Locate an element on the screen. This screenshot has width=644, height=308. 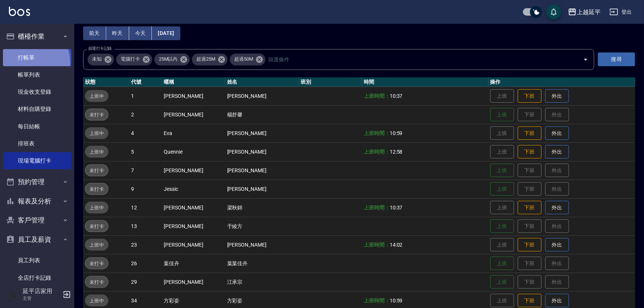
td: 26 is located at coordinates (146, 263).